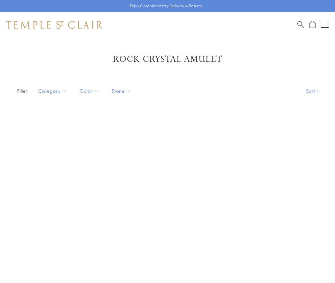 The width and height of the screenshot is (335, 283). I want to click on span: Stone, so click(122, 91).